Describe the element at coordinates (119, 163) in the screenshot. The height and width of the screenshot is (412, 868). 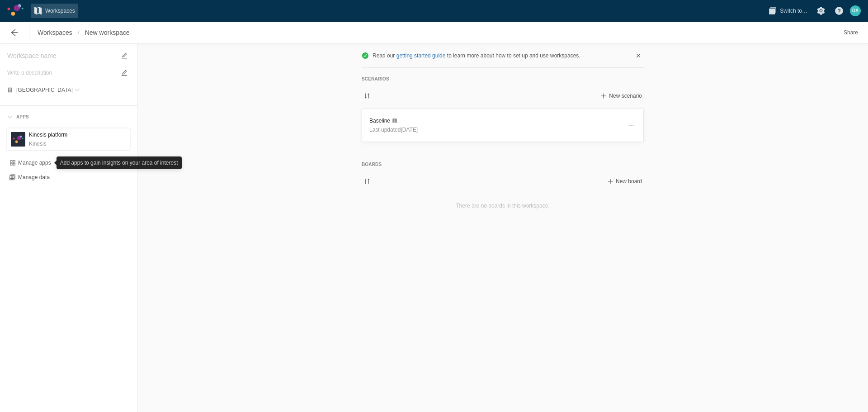
I see `div: Add apps to gain insights on your area of interest` at that location.